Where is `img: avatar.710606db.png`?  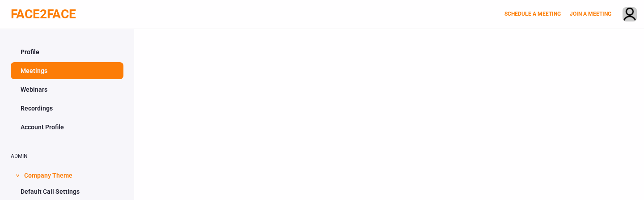
img: avatar.710606db.png is located at coordinates (630, 15).